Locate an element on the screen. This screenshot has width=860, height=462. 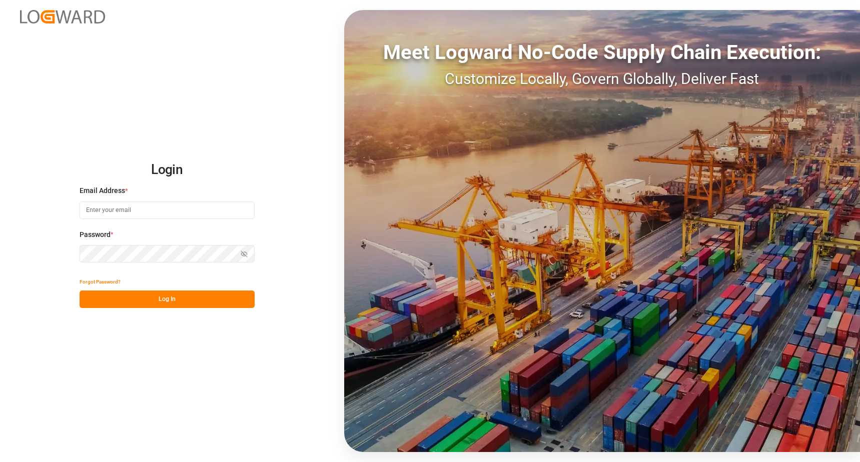
img: Logward_new_orange.png is located at coordinates (63, 17).